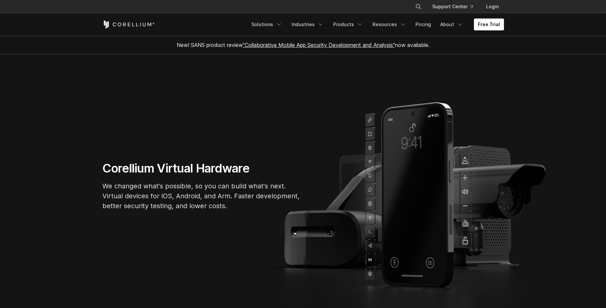  What do you see at coordinates (493, 7) in the screenshot?
I see `a: Login` at bounding box center [493, 7].